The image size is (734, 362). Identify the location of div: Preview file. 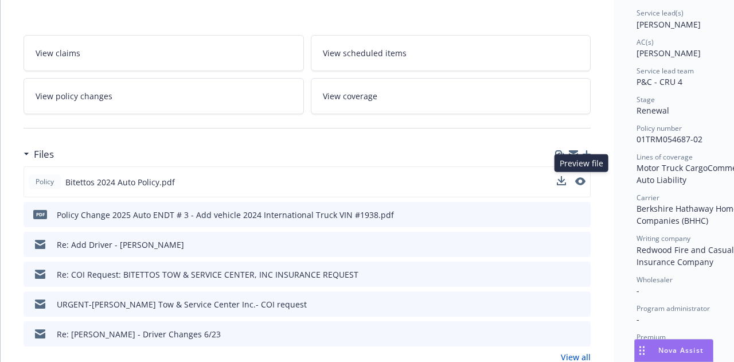
(582, 163).